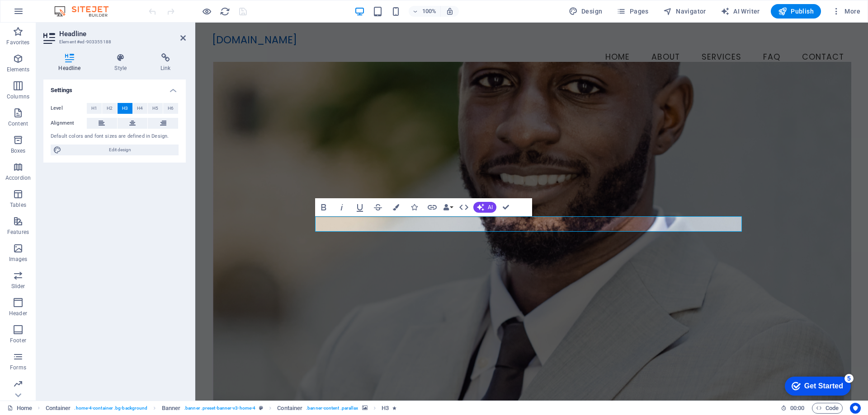 The image size is (868, 415). Describe the element at coordinates (846, 11) in the screenshot. I see `span: More` at that location.